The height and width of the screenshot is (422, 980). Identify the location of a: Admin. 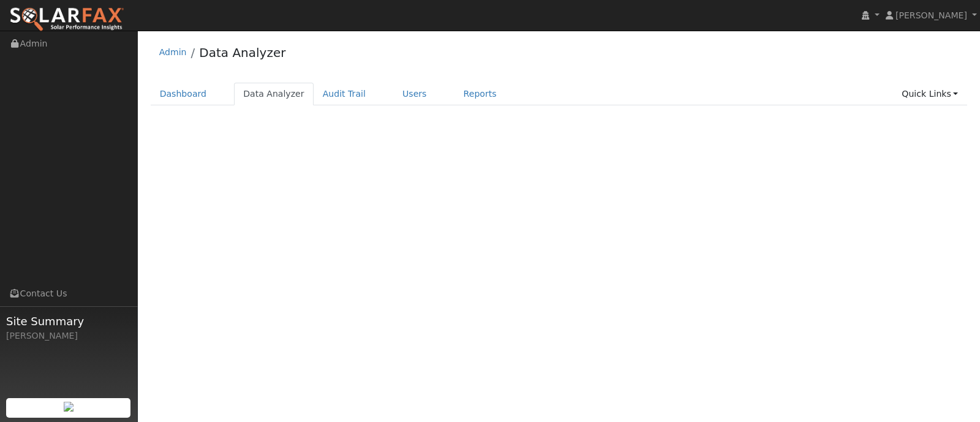
(173, 52).